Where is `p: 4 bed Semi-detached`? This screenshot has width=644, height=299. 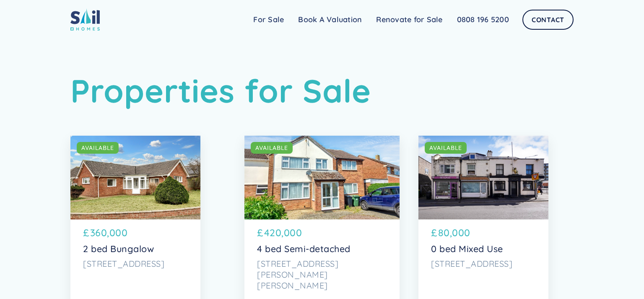
p: 4 bed Semi-detached is located at coordinates (322, 249).